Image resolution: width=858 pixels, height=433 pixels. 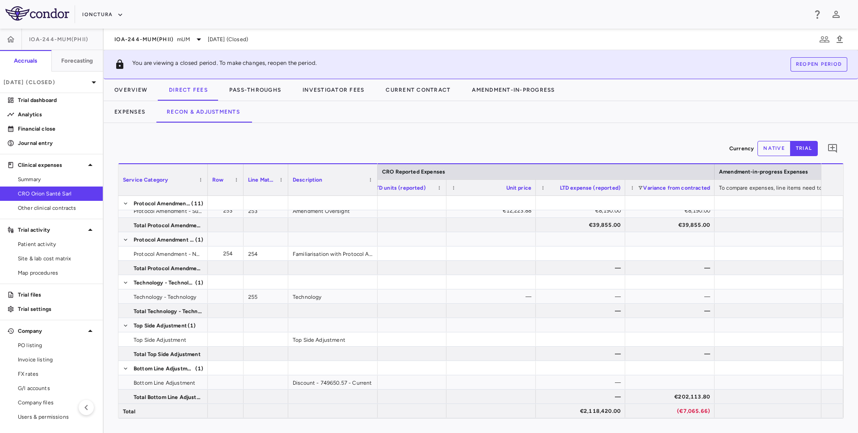 What do you see at coordinates (224, 64) in the screenshot?
I see `p: You are viewing a closed period. To make changes, reopen the period.` at bounding box center [224, 64].